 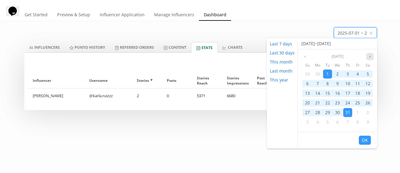 I want to click on div: 16, so click(x=337, y=93).